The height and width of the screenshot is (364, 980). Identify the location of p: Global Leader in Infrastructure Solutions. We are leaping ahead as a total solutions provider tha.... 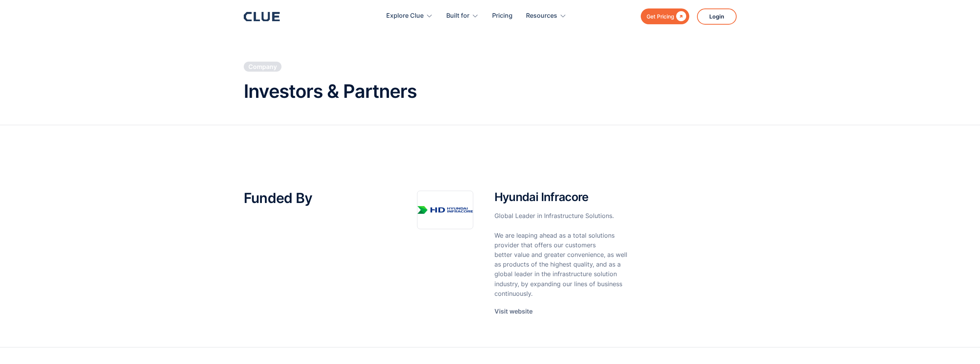
(561, 254).